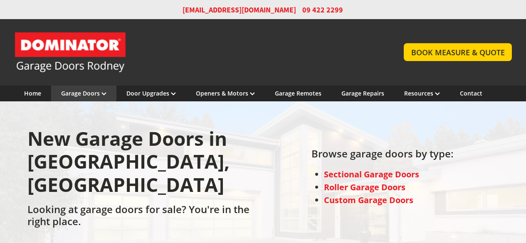 Image resolution: width=526 pixels, height=243 pixels. I want to click on a: BOOK MEASURE & QUOTE, so click(458, 52).